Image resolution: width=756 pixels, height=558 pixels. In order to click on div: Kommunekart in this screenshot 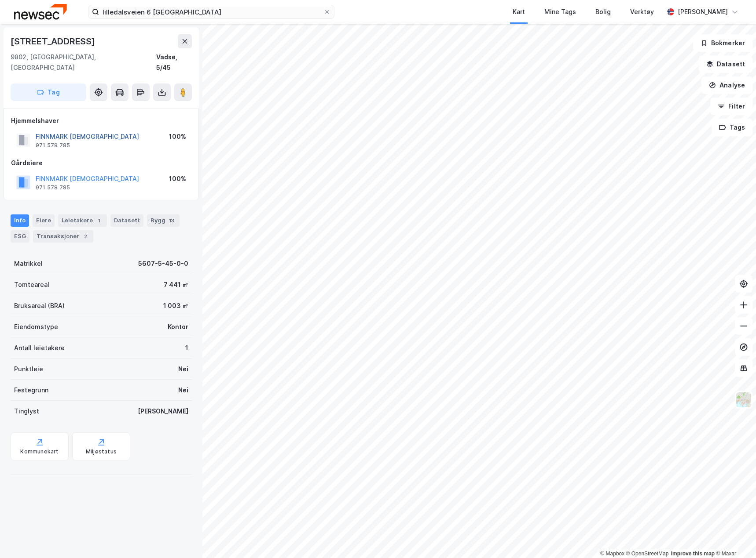, I will do `click(40, 452)`.